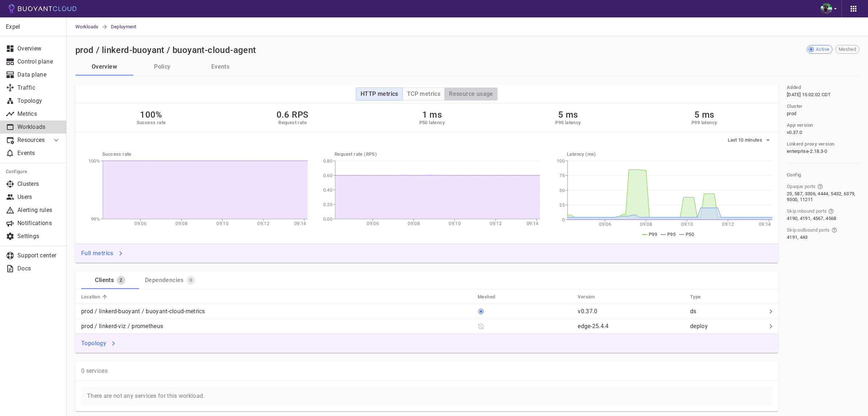  I want to click on span: Active, so click(823, 50).